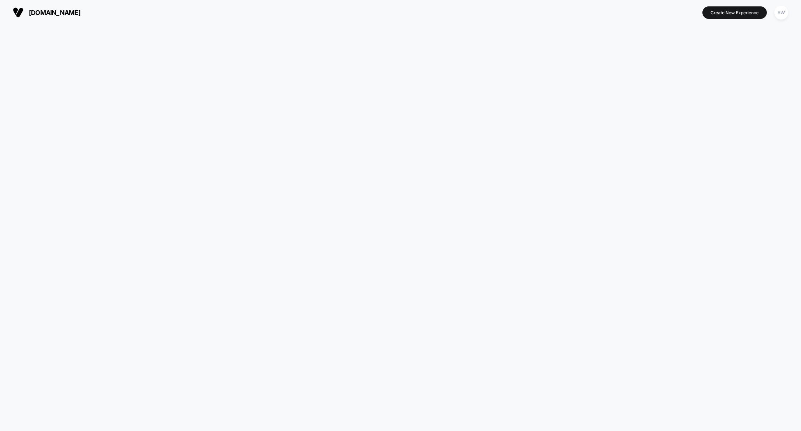 Image resolution: width=801 pixels, height=431 pixels. What do you see at coordinates (734, 12) in the screenshot?
I see `button: Create New Experience` at bounding box center [734, 12].